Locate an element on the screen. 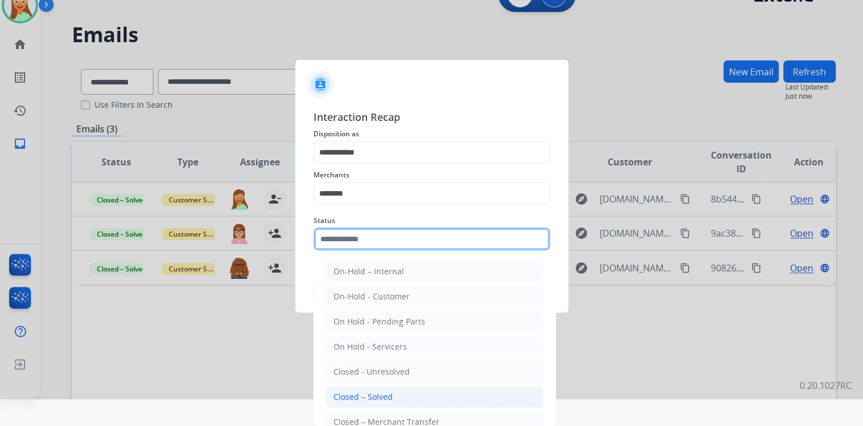  div: Closed – Solved is located at coordinates (363, 397).